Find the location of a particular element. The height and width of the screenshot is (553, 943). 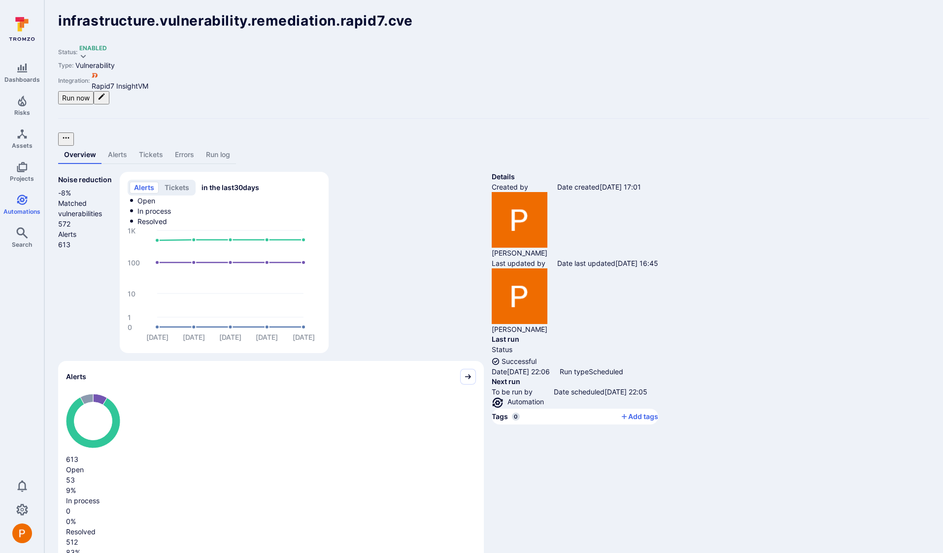

span: Type: is located at coordinates (65, 65).